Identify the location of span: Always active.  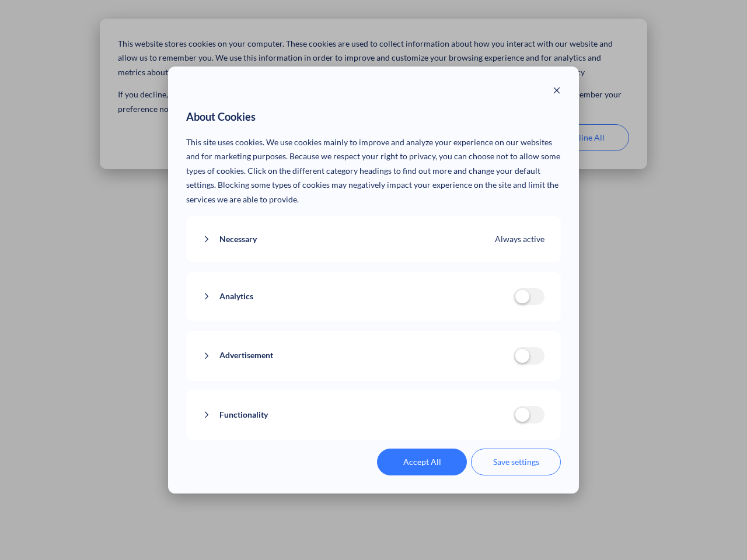
(519, 239).